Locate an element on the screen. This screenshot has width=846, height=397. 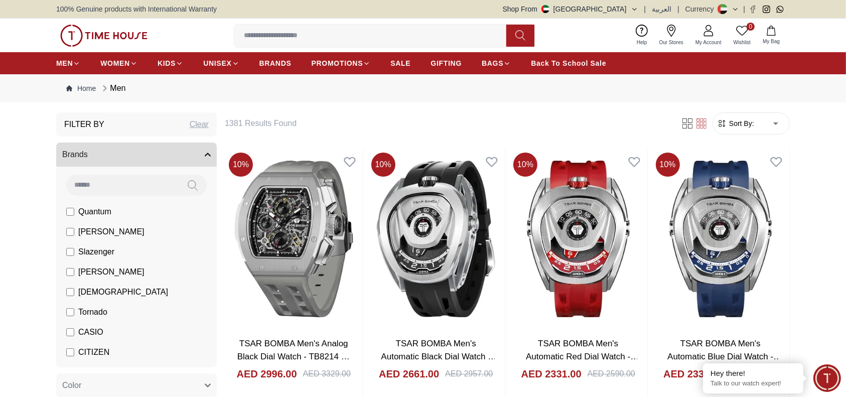
h3: Filter By is located at coordinates (84, 124).